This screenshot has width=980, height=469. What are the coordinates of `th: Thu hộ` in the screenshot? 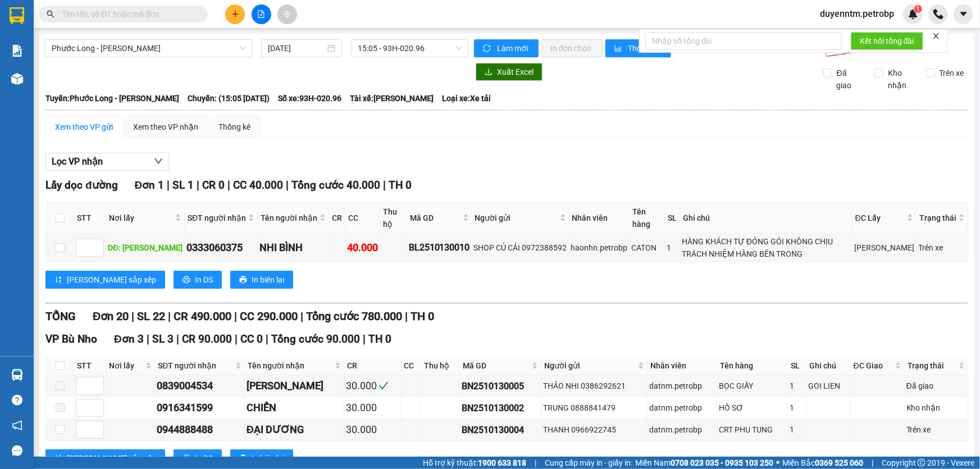 It's located at (393, 218).